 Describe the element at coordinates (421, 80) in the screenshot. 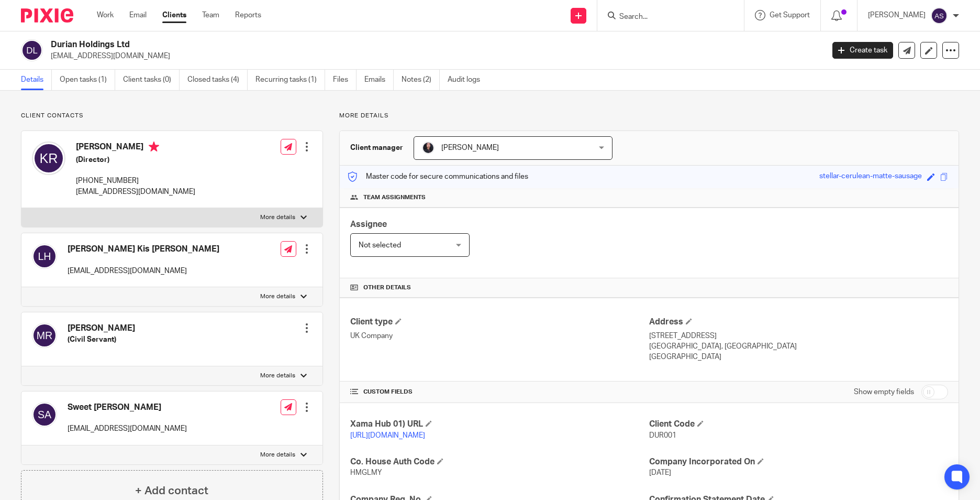

I see `a: Notes (2)` at that location.